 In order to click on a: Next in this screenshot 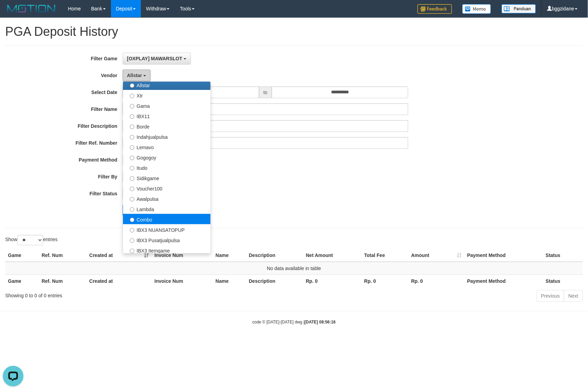, I will do `click(573, 296)`.